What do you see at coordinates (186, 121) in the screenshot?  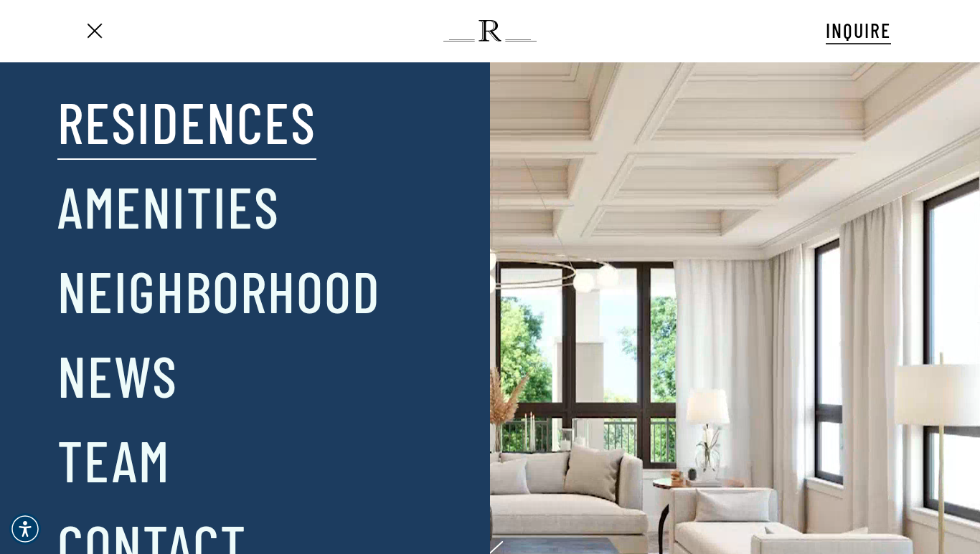 I see `a: Residences` at bounding box center [186, 121].